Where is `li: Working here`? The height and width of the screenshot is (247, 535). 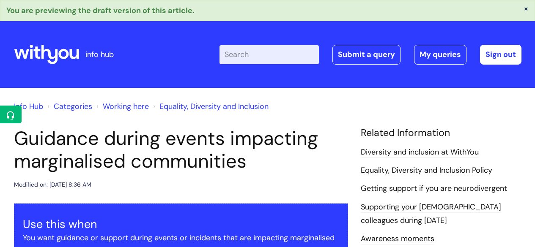 li: Working here is located at coordinates (121, 106).